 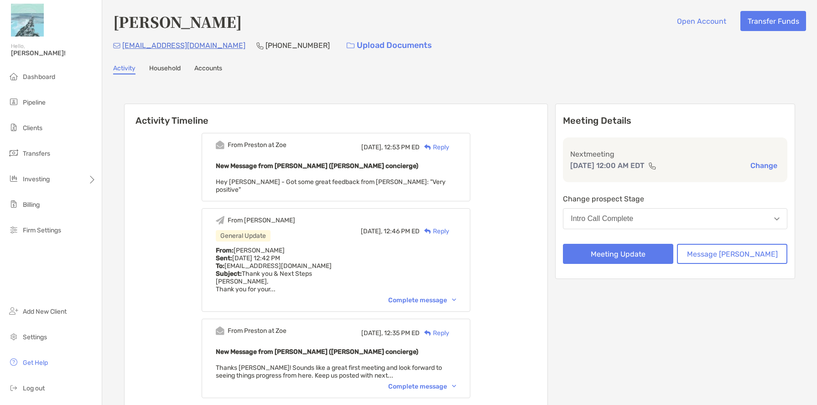 What do you see at coordinates (602, 218) in the screenshot?
I see `div: Intro Call Complete` at bounding box center [602, 218].